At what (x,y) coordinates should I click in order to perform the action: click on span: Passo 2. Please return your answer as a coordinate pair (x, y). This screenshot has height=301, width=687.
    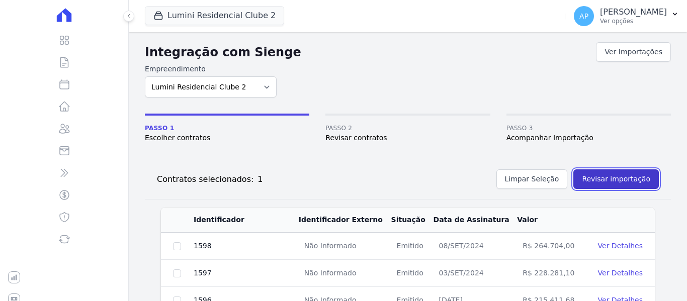
    Looking at the image, I should click on (407, 128).